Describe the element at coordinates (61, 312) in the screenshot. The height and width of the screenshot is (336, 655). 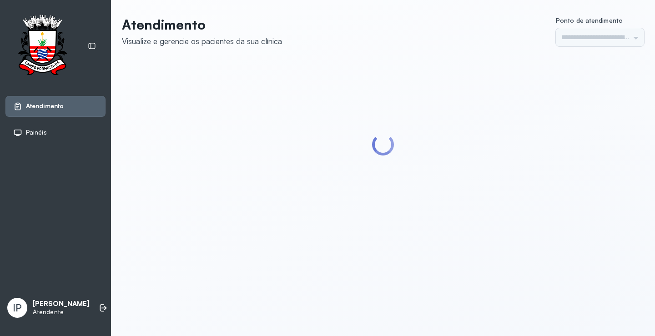
I see `p: Atendente` at that location.